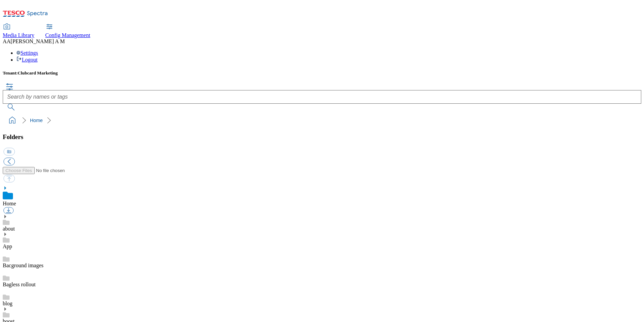 The height and width of the screenshot is (322, 644). I want to click on h5: Tenant:, so click(322, 73).